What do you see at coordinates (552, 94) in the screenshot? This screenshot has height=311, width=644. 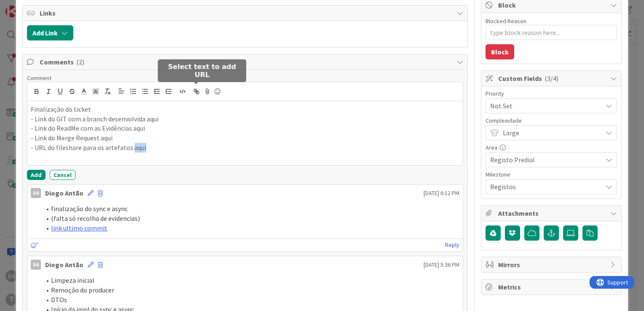 I see `div: Priority` at bounding box center [552, 94].